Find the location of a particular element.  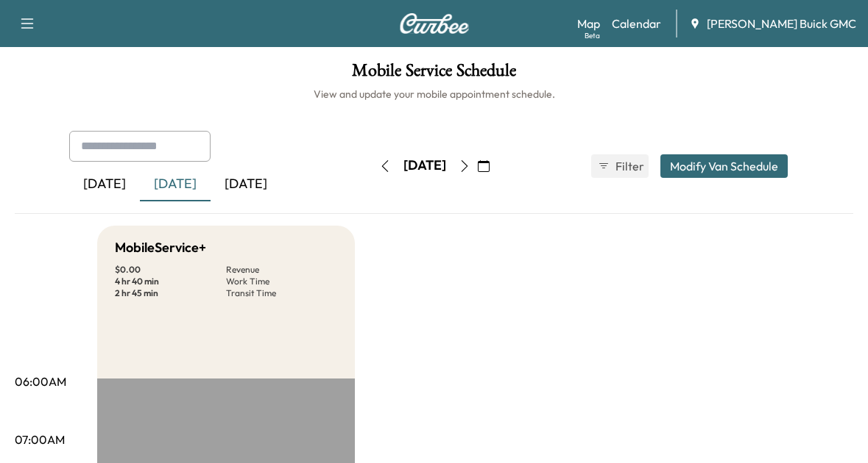

p: $ 0.00 is located at coordinates (170, 270).